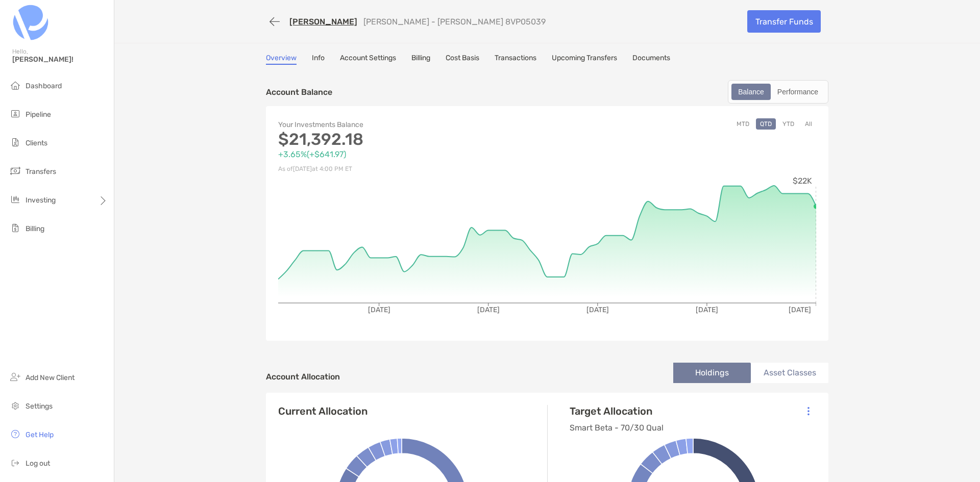 The height and width of the screenshot is (482, 980). What do you see at coordinates (412, 139) in the screenshot?
I see `p: $21,392.18` at bounding box center [412, 139].